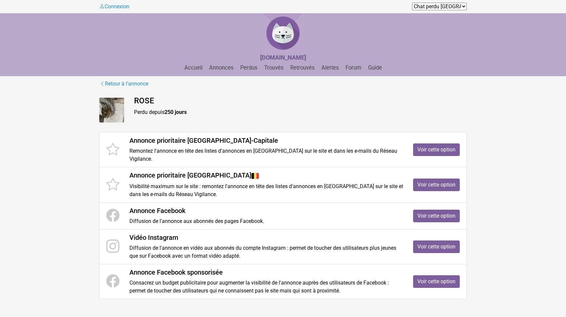 Image resolution: width=566 pixels, height=317 pixels. What do you see at coordinates (354, 68) in the screenshot?
I see `a: Forum` at bounding box center [354, 68].